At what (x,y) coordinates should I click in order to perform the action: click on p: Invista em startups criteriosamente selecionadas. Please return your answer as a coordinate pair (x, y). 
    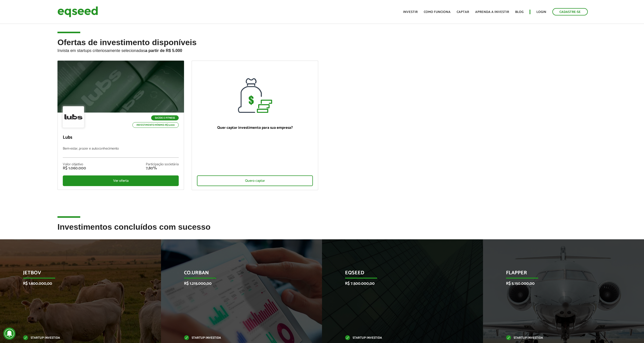
    Looking at the image, I should click on (322, 50).